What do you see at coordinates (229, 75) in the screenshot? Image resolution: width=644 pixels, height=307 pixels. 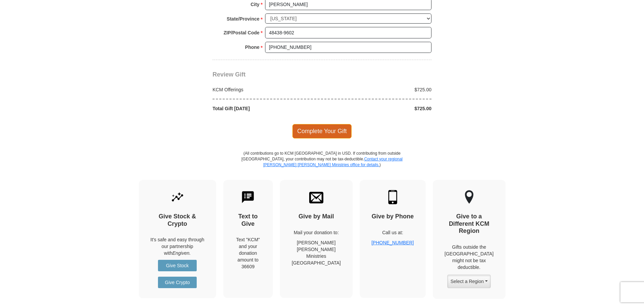 I see `span: Review Gift` at bounding box center [229, 75].